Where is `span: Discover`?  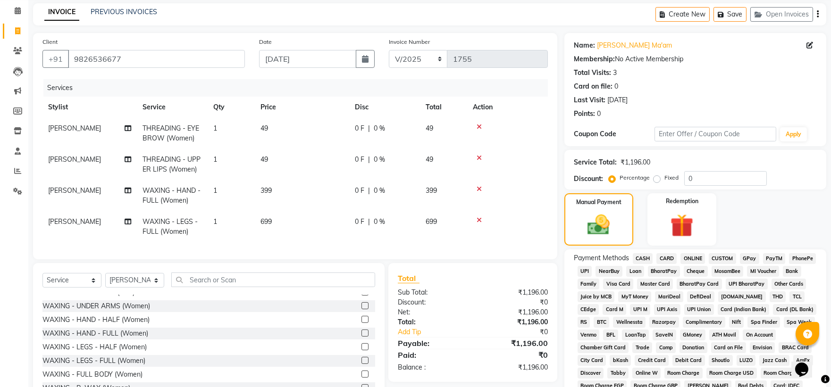 span: Discover is located at coordinates (591, 373).